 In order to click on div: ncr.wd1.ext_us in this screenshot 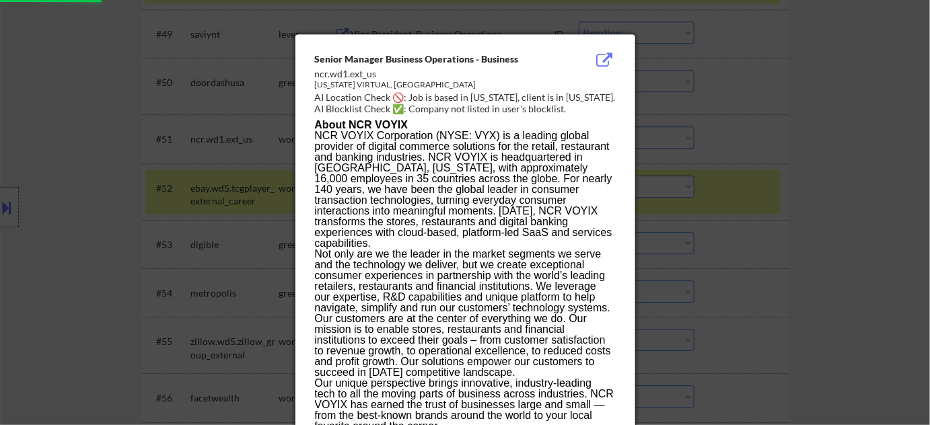, I will do `click(431, 74)`.